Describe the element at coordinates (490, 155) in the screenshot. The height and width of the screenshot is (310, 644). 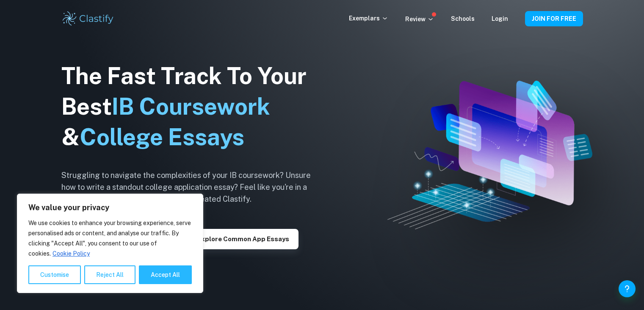
I see `img: Clastify hero` at that location.